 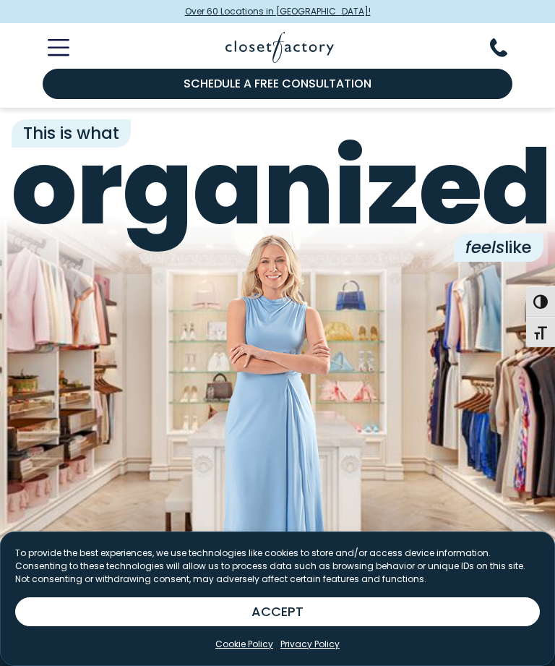 What do you see at coordinates (541, 332) in the screenshot?
I see `button: Toggle Font size` at bounding box center [541, 332].